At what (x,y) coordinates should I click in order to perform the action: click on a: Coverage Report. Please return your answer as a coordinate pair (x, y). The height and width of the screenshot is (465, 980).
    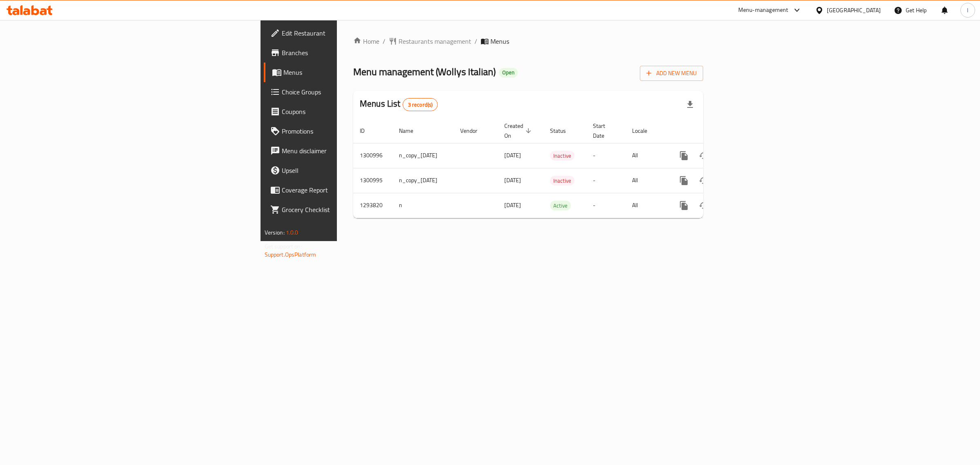
    Looking at the image, I should click on (344, 190).